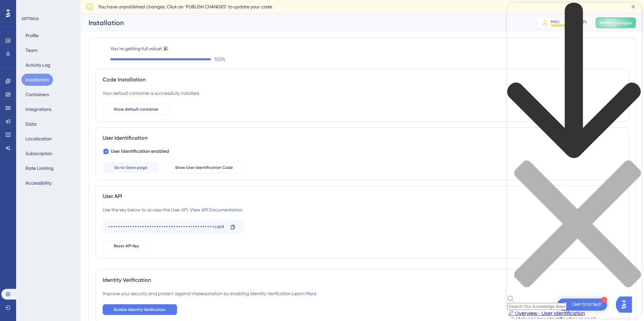  What do you see at coordinates (140, 309) in the screenshot?
I see `span: Enable Identity Verification` at bounding box center [140, 309].